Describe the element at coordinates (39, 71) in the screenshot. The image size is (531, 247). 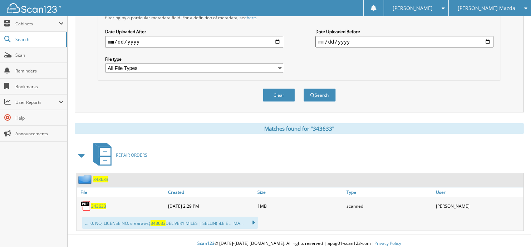
I see `span: Reminders` at that location.